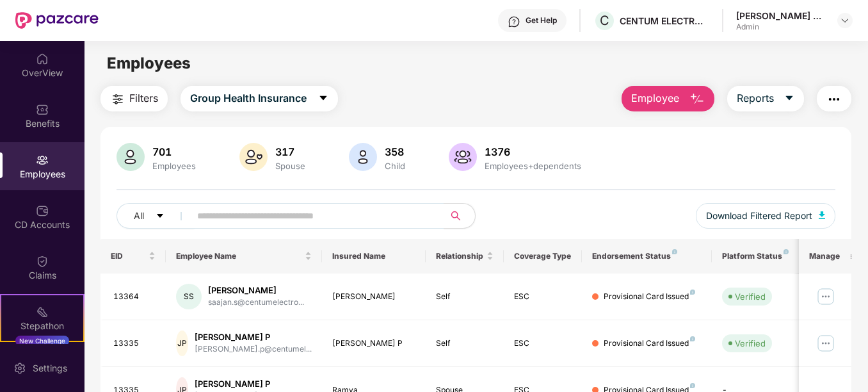 This screenshot has height=392, width=868. Describe the element at coordinates (42, 210) in the screenshot. I see `img: svg+xml;base64,PHN2ZyBpZD0iQ0RfQWNjb3VudHMiIGRhdGEtbmFtZT0iQ0QgQWNjb3VudHMiIHhtbG5zPSJodHRwOi8vd3...` at that location.